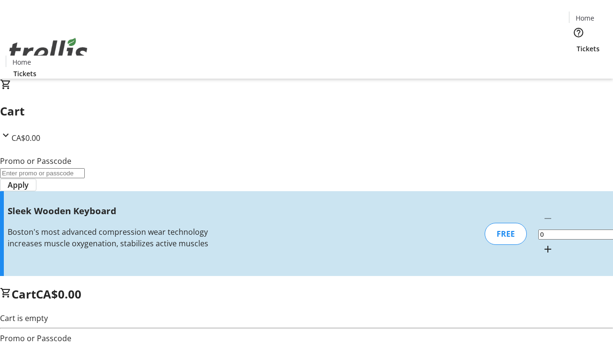  Describe the element at coordinates (579, 33) in the screenshot. I see `button: Help` at that location.